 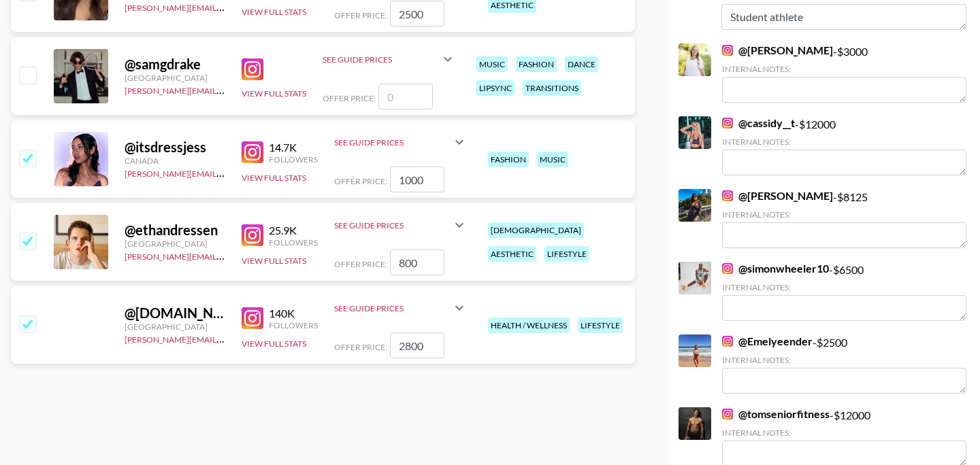 I want to click on textarea: Student athlete, so click(x=844, y=17).